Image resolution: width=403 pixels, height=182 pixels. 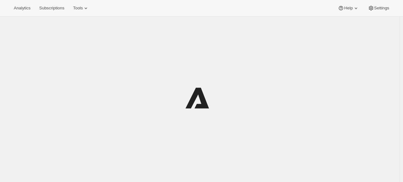 What do you see at coordinates (81, 8) in the screenshot?
I see `button: Tools` at bounding box center [81, 8].